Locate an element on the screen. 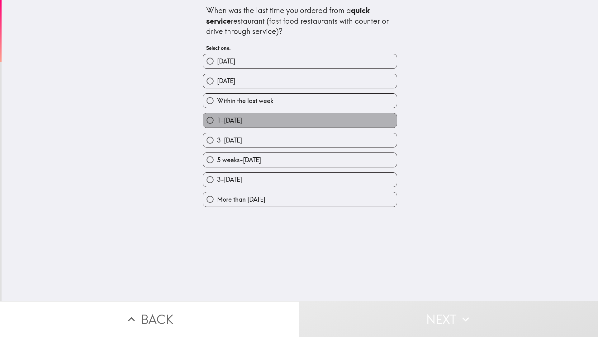 This screenshot has width=598, height=337. button: Next is located at coordinates (449, 319).